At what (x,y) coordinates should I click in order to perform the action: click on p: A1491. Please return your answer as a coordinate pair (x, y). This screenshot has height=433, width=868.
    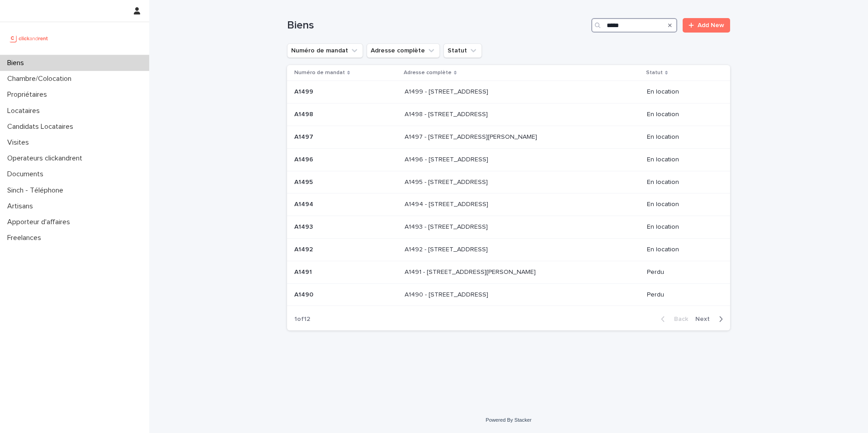
    Looking at the image, I should click on (304, 271).